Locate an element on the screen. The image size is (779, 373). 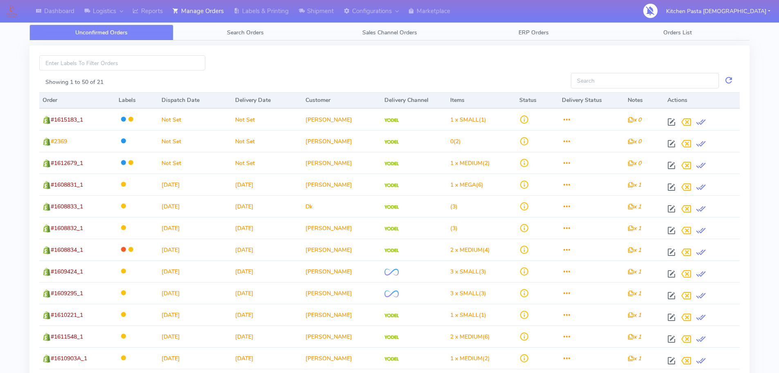
label: Showing 1 to 50 of 21 is located at coordinates (74, 82).